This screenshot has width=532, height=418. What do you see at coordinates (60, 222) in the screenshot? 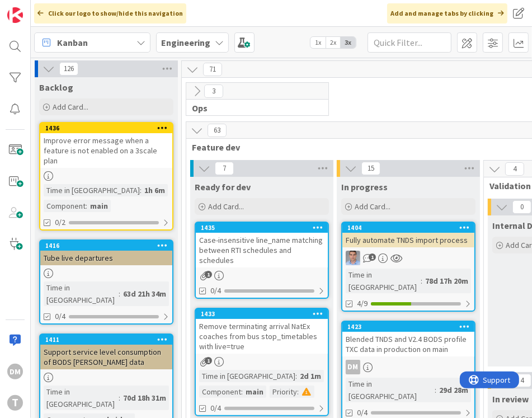
I see `span: 0/2` at bounding box center [60, 222].